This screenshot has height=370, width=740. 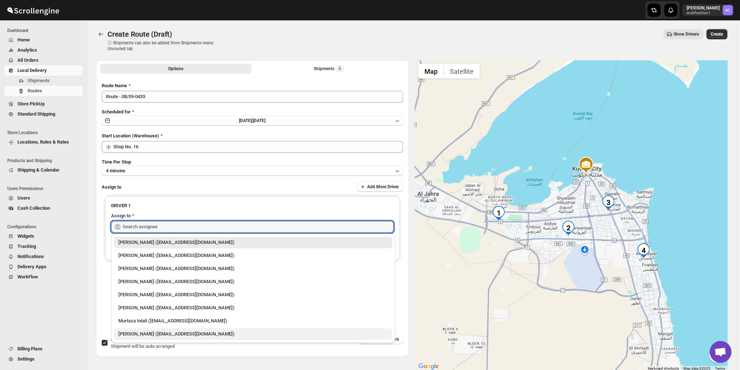 I want to click on span: Store PickUp, so click(x=31, y=104).